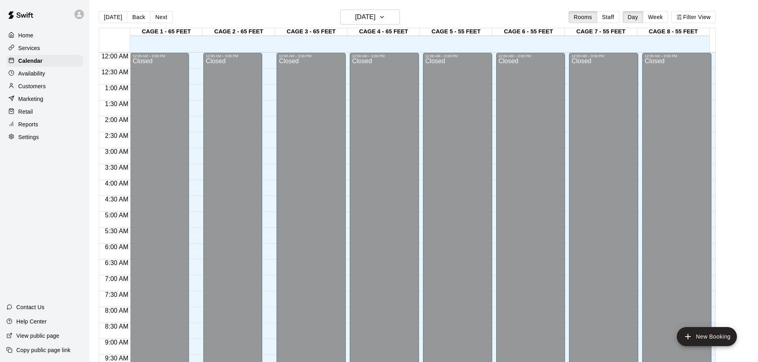  I want to click on a: Marketing, so click(45, 99).